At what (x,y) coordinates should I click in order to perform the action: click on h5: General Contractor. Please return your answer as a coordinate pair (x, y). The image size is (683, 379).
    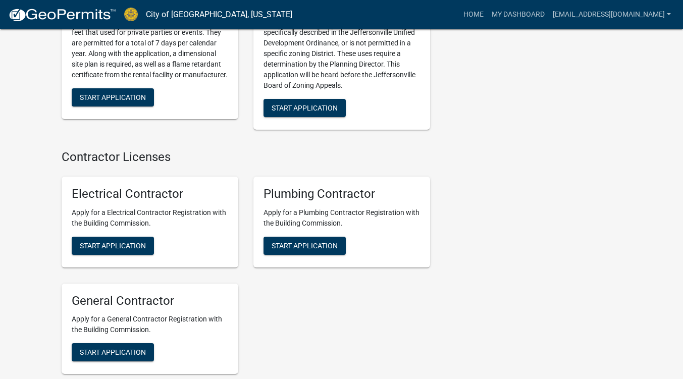
    Looking at the image, I should click on (150, 301).